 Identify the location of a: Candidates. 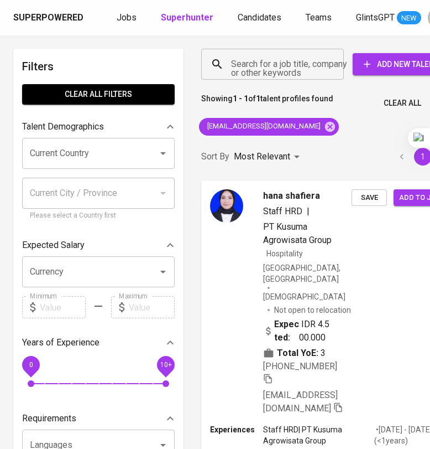
(261, 18).